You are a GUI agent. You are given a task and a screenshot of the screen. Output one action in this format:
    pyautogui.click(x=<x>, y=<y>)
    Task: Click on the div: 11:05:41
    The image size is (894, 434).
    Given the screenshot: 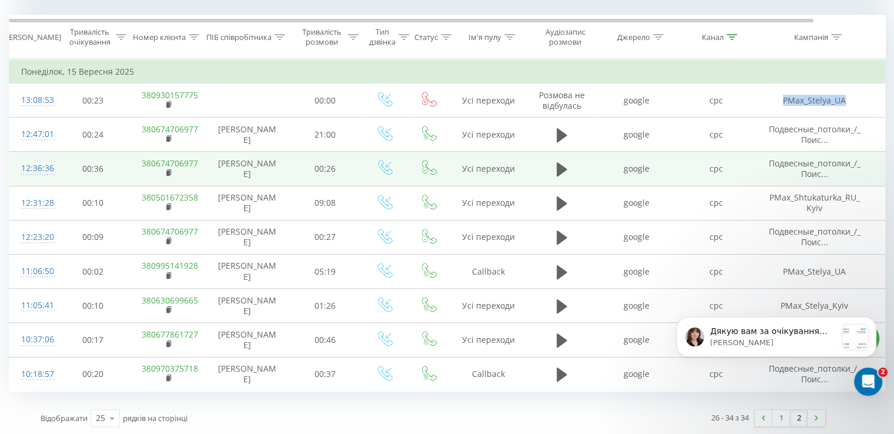 What is the action you would take?
    pyautogui.click(x=33, y=305)
    